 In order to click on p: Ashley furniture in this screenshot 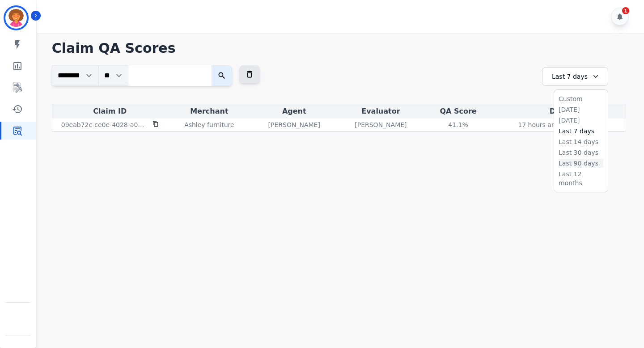, I will do `click(208, 125)`.